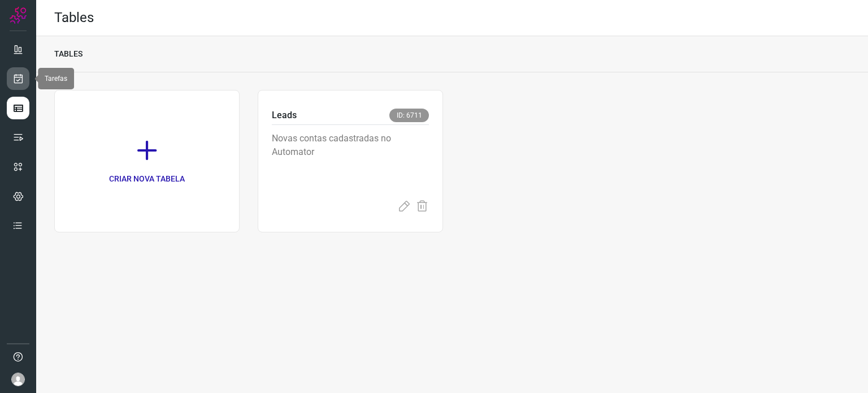 Image resolution: width=868 pixels, height=393 pixels. What do you see at coordinates (409, 115) in the screenshot?
I see `span: ID: 6711` at bounding box center [409, 115].